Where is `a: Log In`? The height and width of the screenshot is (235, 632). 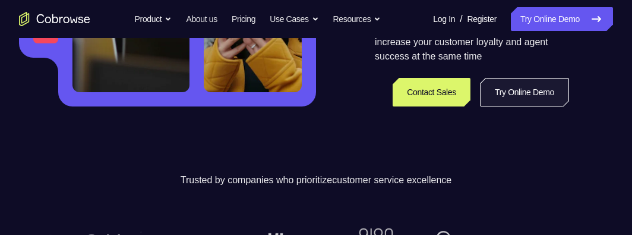 a: Log In is located at coordinates (444, 19).